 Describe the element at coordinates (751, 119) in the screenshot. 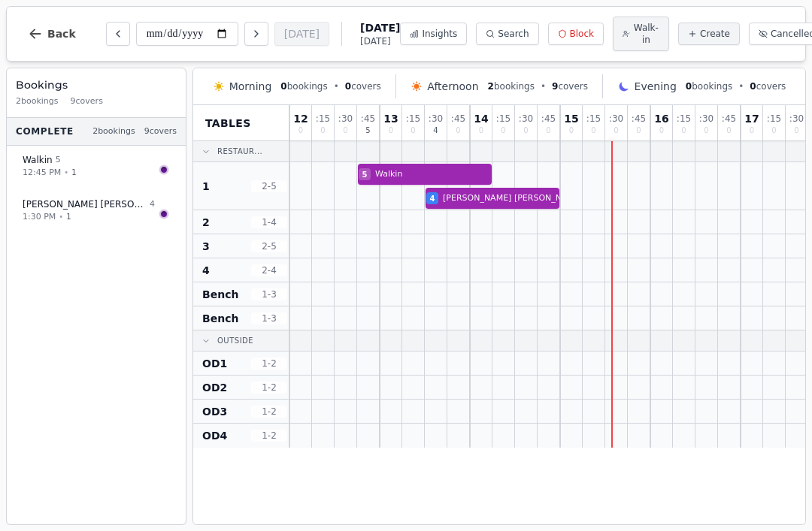

I see `span: 17` at that location.